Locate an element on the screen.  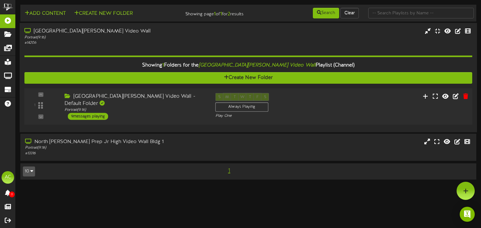
div: Always Playing is located at coordinates (242, 107).